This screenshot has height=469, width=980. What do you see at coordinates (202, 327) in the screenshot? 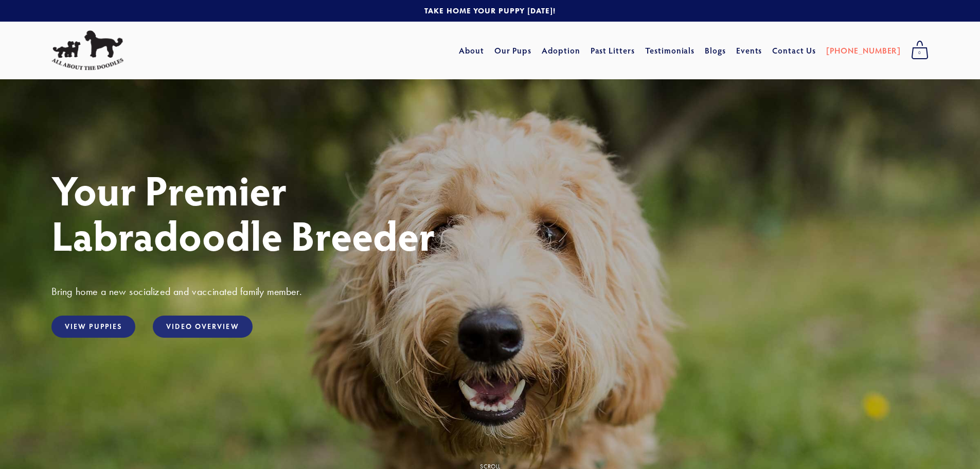
I see `a: Video Overview` at bounding box center [202, 327].